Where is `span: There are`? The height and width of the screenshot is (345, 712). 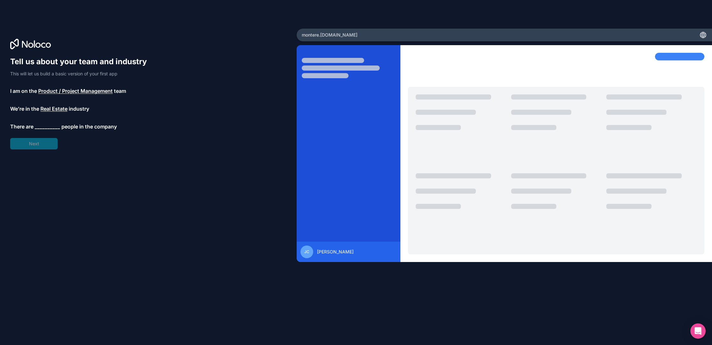
span: There are is located at coordinates (22, 127).